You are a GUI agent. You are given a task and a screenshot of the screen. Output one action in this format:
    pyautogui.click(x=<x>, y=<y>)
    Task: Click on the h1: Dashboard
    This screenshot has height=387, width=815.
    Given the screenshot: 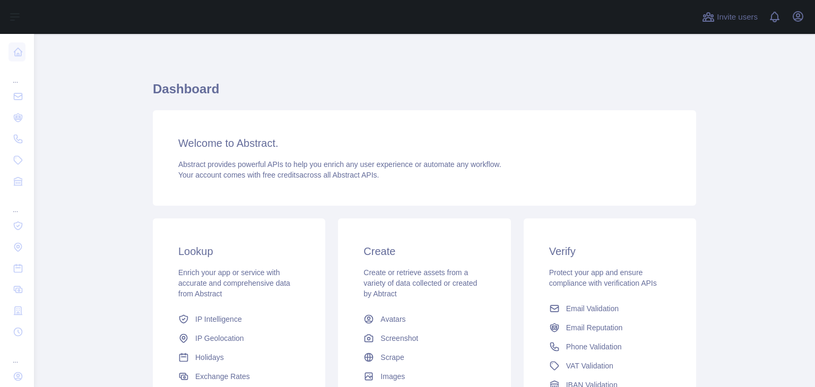 What is the action you would take?
    pyautogui.click(x=425, y=93)
    